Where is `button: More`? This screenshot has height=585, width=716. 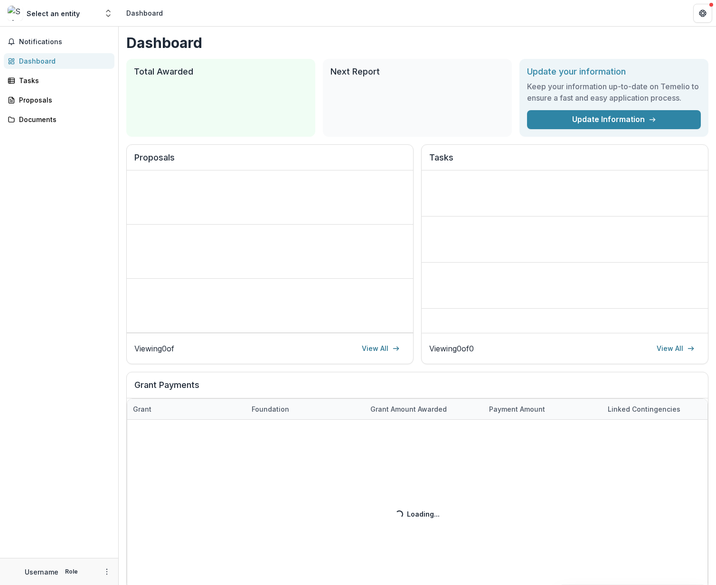
button: More is located at coordinates (107, 571).